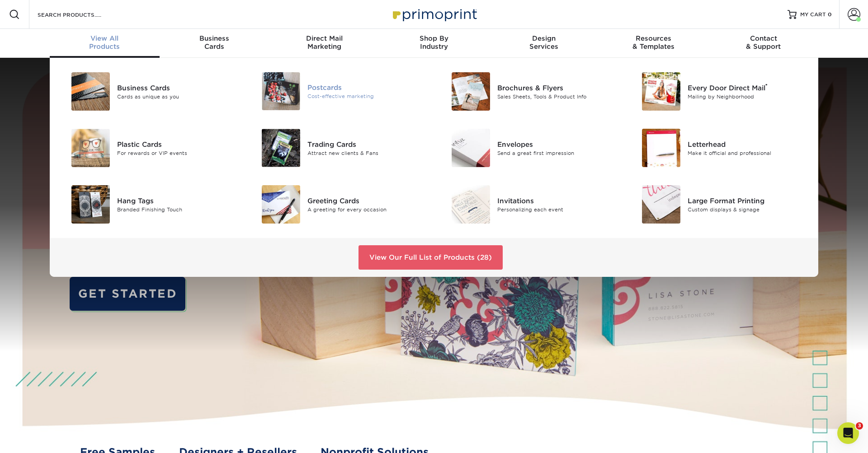  I want to click on span: Direct Mail, so click(324, 38).